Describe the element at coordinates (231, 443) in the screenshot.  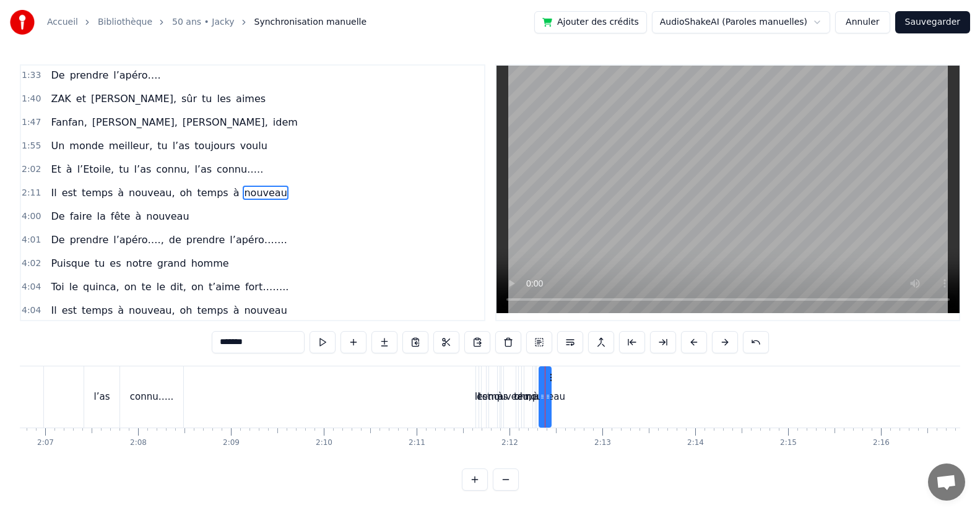
I see `div: 2:09` at that location.